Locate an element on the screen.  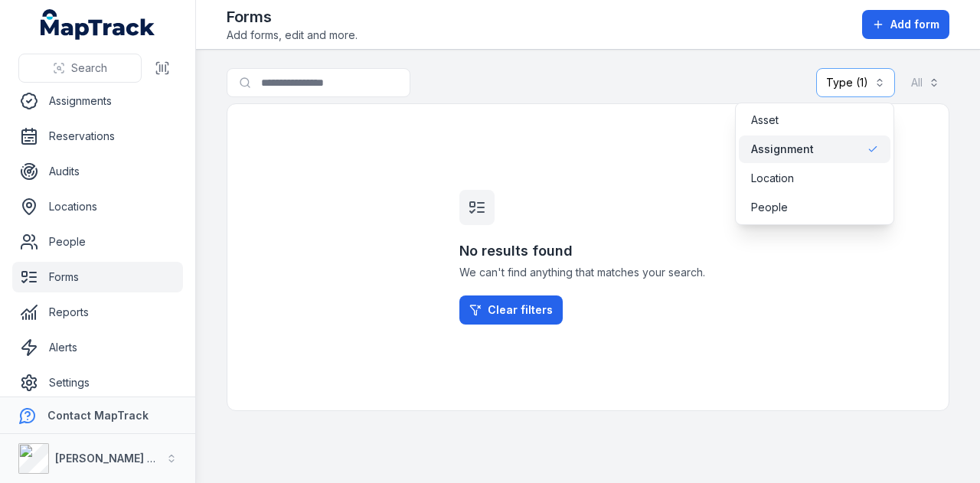
span: Location is located at coordinates (773, 178).